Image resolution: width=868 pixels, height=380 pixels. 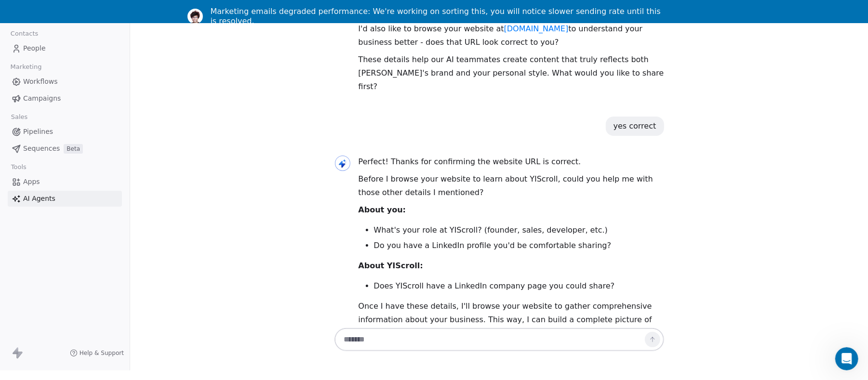 What do you see at coordinates (19, 29) in the screenshot?
I see `img: website_grey.svg` at bounding box center [19, 29].